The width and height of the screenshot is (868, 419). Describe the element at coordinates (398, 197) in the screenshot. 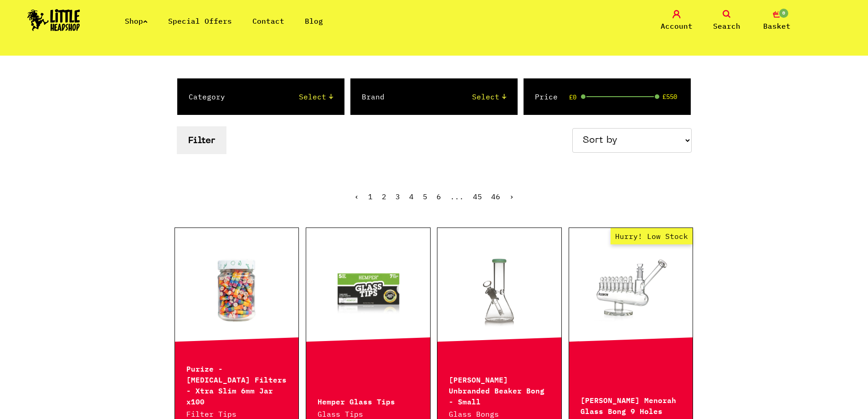

I see `a: 3` at that location.